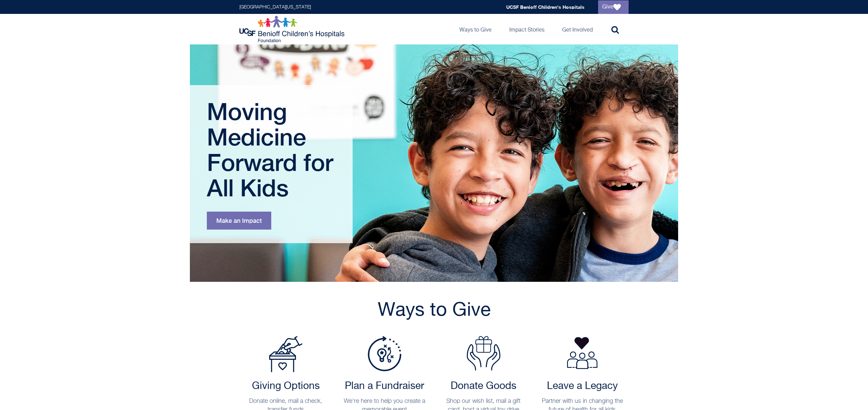  Describe the element at coordinates (385, 354) in the screenshot. I see `img: Plan a Fundraiser` at that location.